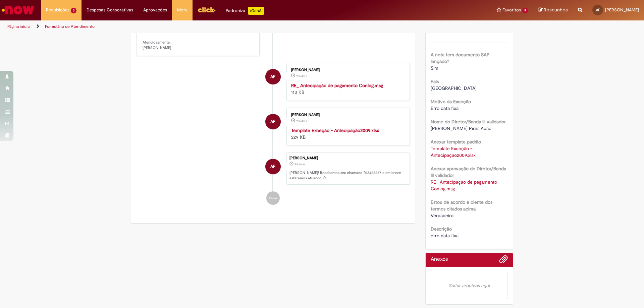 The height and width of the screenshot is (308, 644). Describe the element at coordinates (452, 101) in the screenshot. I see `b: Motivo da Exceção` at that location.